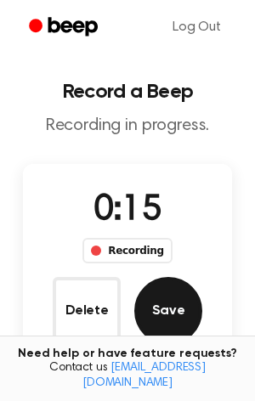 The height and width of the screenshot is (401, 255). Describe the element at coordinates (127, 375) in the screenshot. I see `span: Contact us` at that location.